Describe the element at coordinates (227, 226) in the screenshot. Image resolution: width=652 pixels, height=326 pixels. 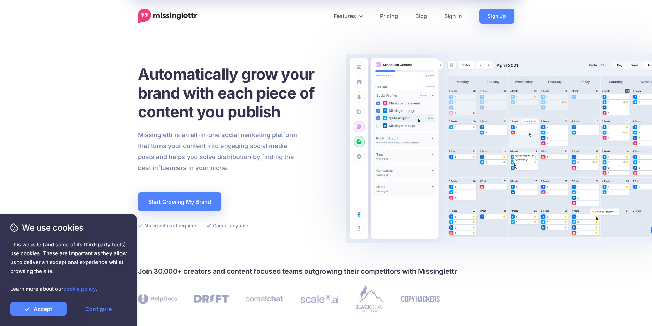
I see `li: Cancel anytime` at that location.